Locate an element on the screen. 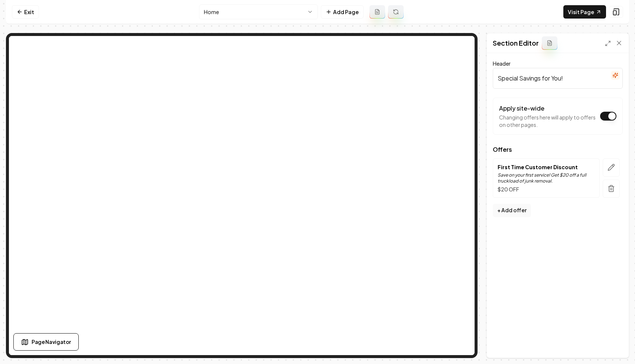 This screenshot has width=635, height=364. button: Add admin page prompt is located at coordinates (377, 12).